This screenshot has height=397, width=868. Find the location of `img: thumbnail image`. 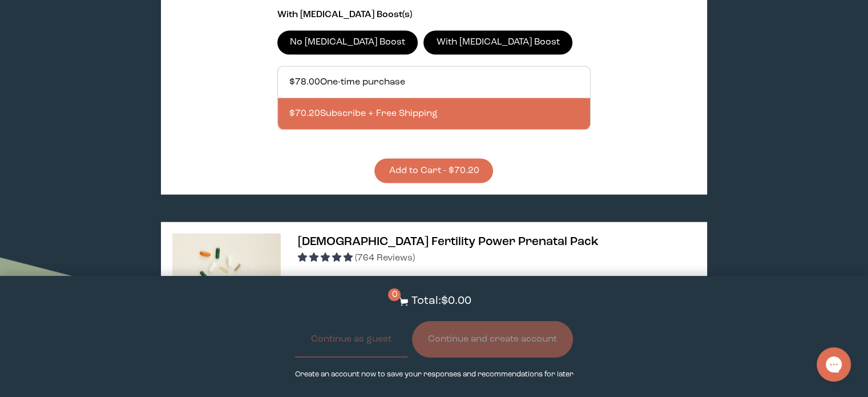

img: thumbnail image is located at coordinates (226, 288).